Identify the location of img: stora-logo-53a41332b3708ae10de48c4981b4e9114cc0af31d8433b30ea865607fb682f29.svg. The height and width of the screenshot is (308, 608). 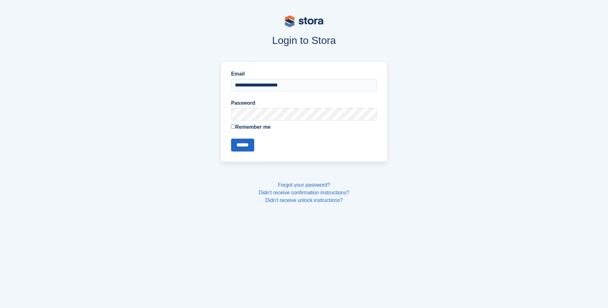
(304, 21).